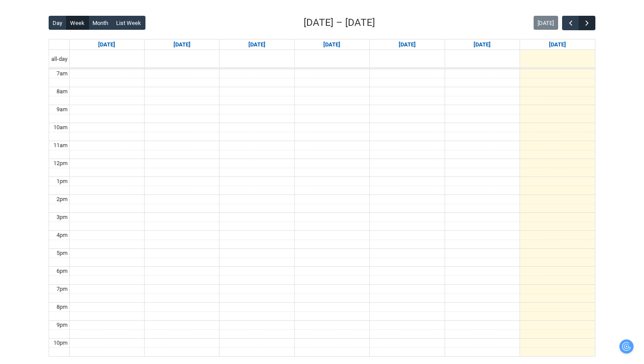  I want to click on span: all-day, so click(59, 59).